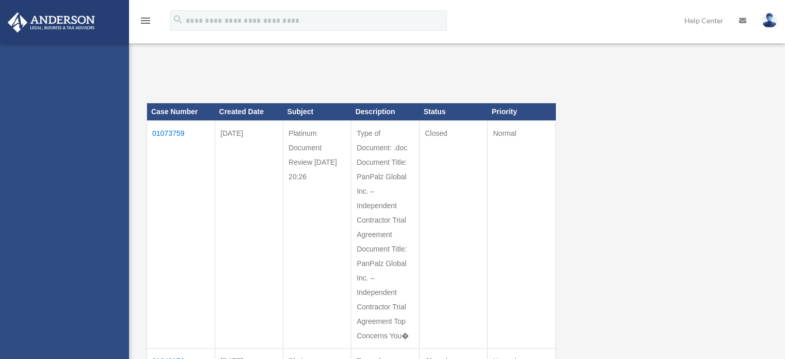 Image resolution: width=785 pixels, height=359 pixels. Describe the element at coordinates (181, 112) in the screenshot. I see `th: Case Number` at that location.